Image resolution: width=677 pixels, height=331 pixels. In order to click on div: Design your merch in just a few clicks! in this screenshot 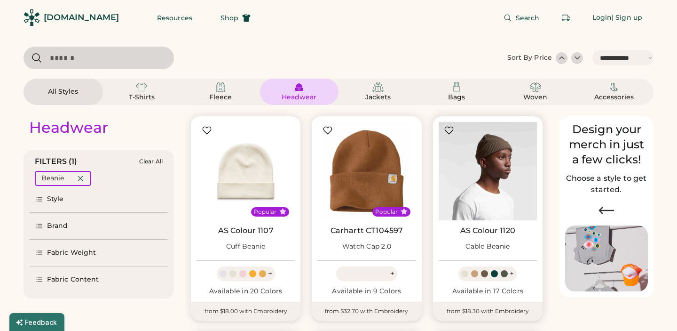, I will do `click(607, 144)`.